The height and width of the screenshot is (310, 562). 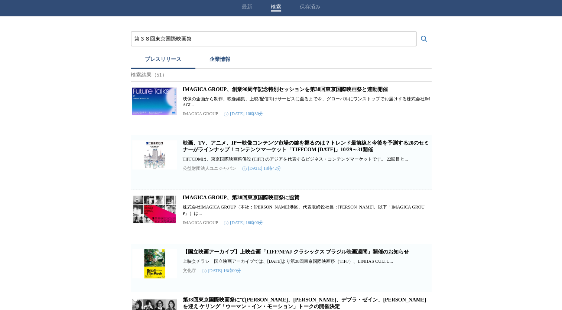 I want to click on img: IMAGICA GROUP、第38回東京国際映画祭に協賛, so click(x=154, y=209).